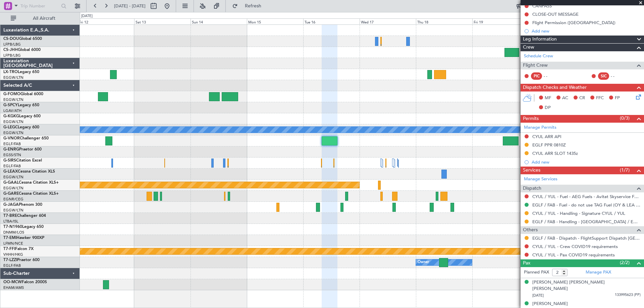 This screenshot has width=644, height=308. I want to click on div: Thu 18, so click(445, 22).